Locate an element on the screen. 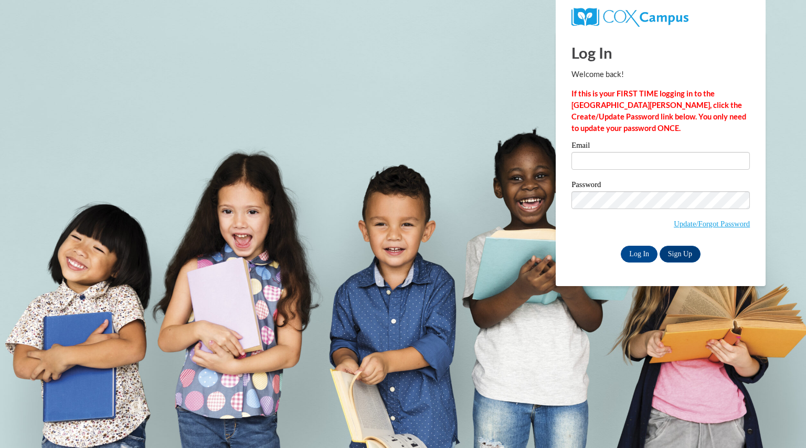  h1: Log In is located at coordinates (660, 52).